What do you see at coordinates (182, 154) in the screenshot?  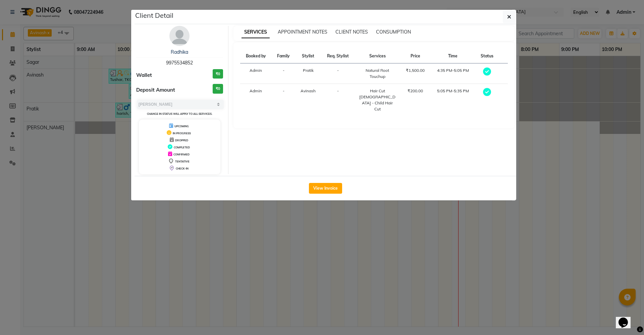 I see `span: CONFIRMED` at bounding box center [182, 154].